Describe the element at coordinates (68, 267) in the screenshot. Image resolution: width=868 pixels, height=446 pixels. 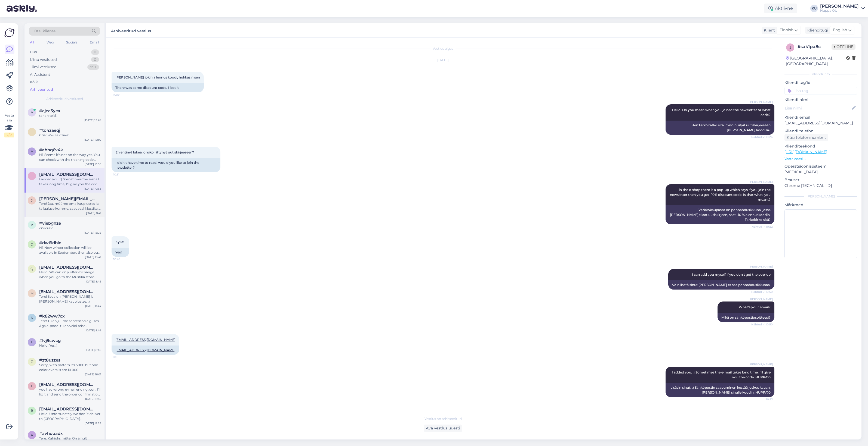
I see `span: quaidstar@gmail.com` at that location.